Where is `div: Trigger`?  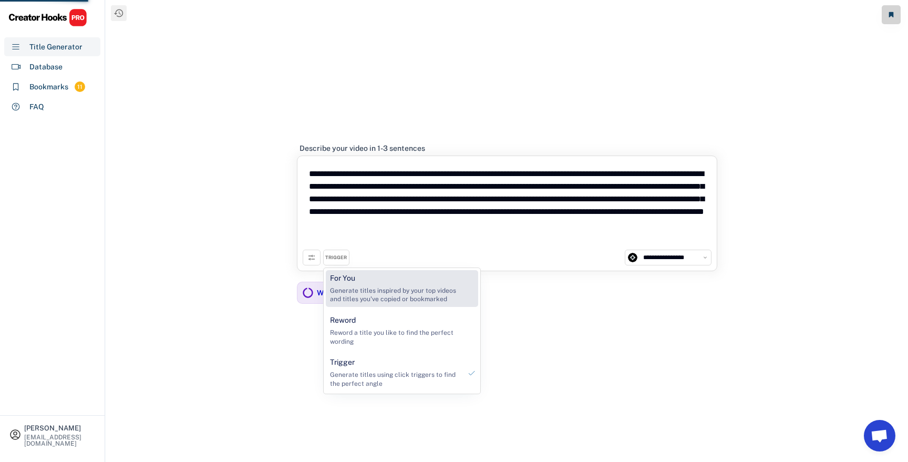
div: Trigger is located at coordinates (342, 363).